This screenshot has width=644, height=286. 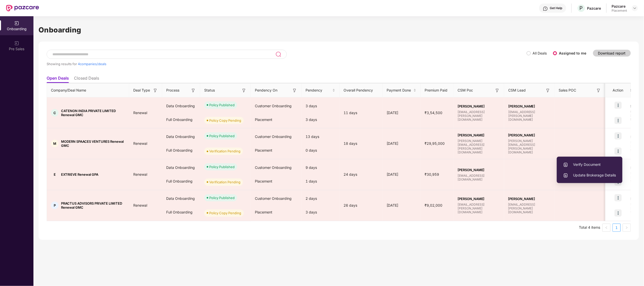 I want to click on span: left, so click(x=607, y=228).